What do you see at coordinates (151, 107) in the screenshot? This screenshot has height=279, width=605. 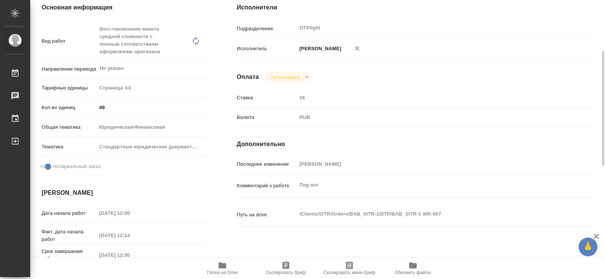 I see `input: ✎ Введи что-нибудь` at bounding box center [151, 107].